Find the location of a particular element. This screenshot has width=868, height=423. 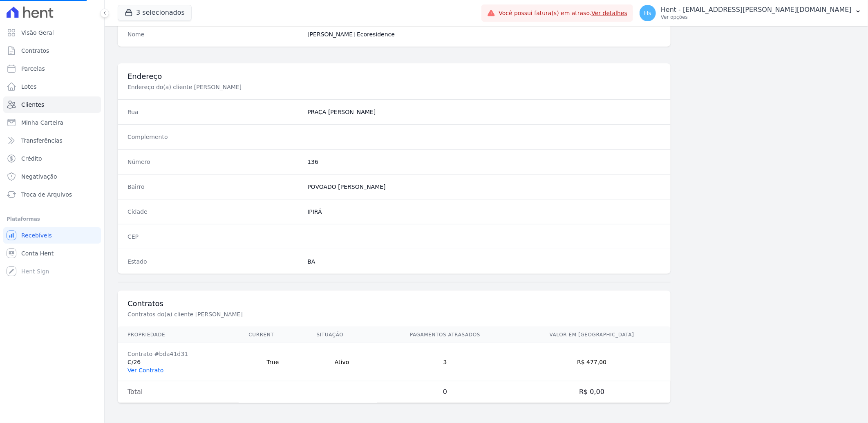

td: R$ 477,00 is located at coordinates (592, 363).